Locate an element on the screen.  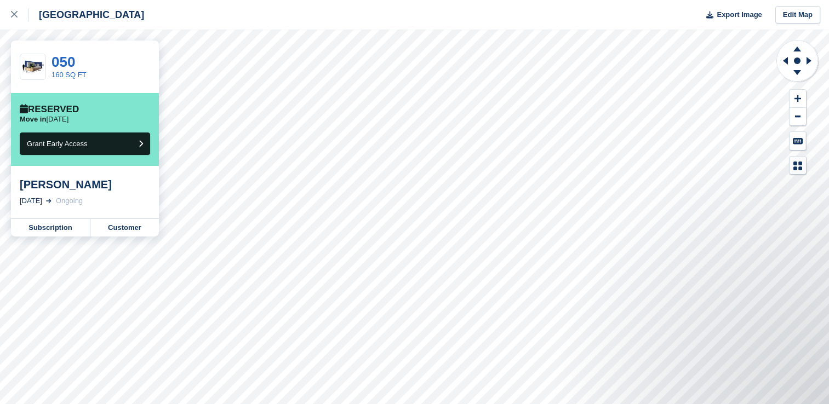
a: 160 SQ FT is located at coordinates (69, 75).